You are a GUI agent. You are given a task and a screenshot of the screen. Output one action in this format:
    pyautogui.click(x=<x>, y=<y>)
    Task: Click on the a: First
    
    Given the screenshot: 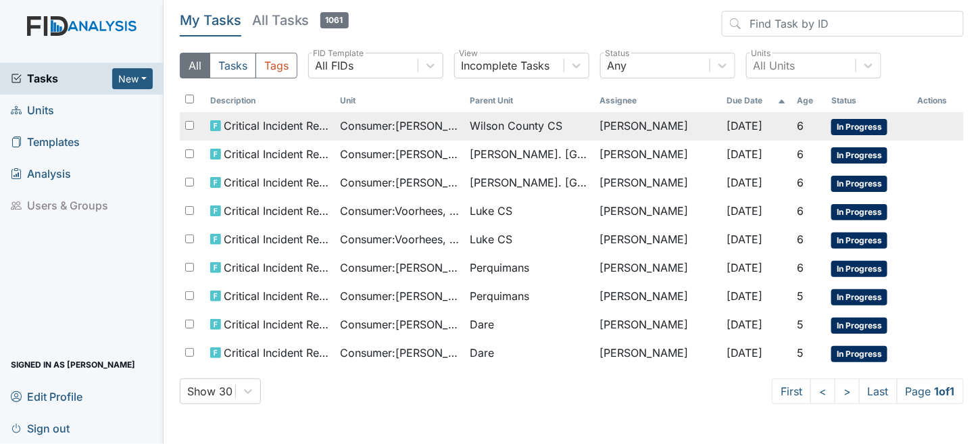 What is the action you would take?
    pyautogui.click(x=792, y=391)
    